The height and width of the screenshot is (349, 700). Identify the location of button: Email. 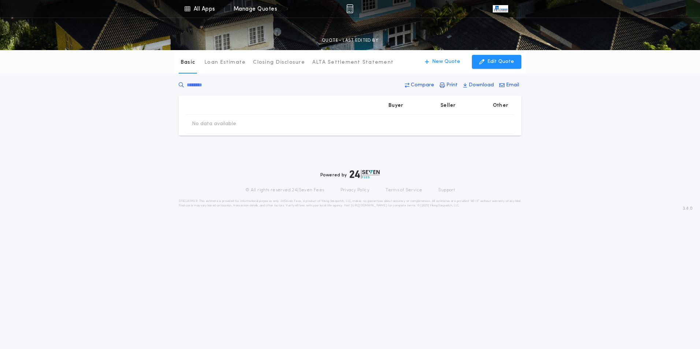
(509, 85).